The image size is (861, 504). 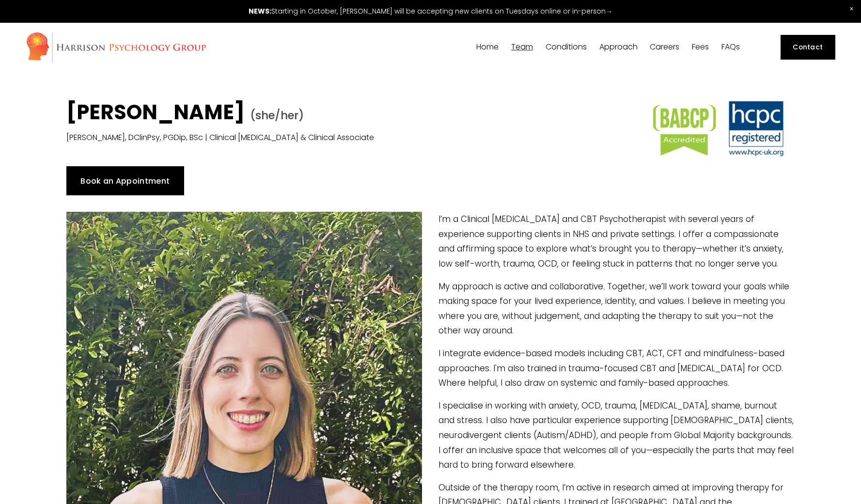 I want to click on a: Careers, so click(x=665, y=47).